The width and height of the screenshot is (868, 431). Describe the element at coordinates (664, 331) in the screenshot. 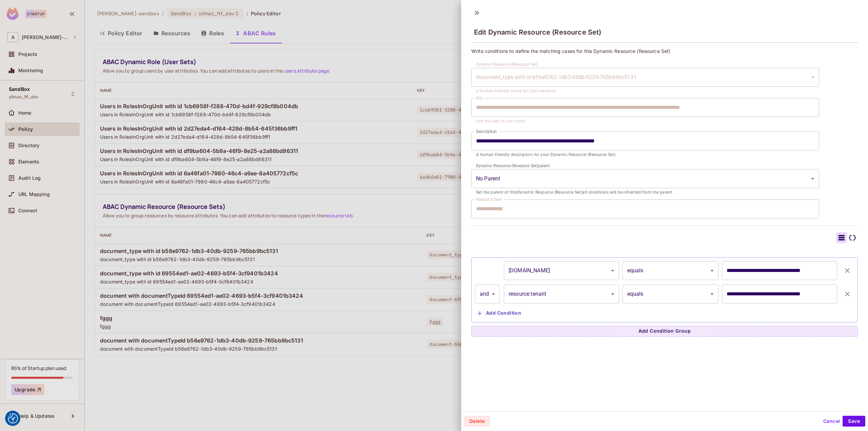

I see `button: Add Condition Group` at that location.